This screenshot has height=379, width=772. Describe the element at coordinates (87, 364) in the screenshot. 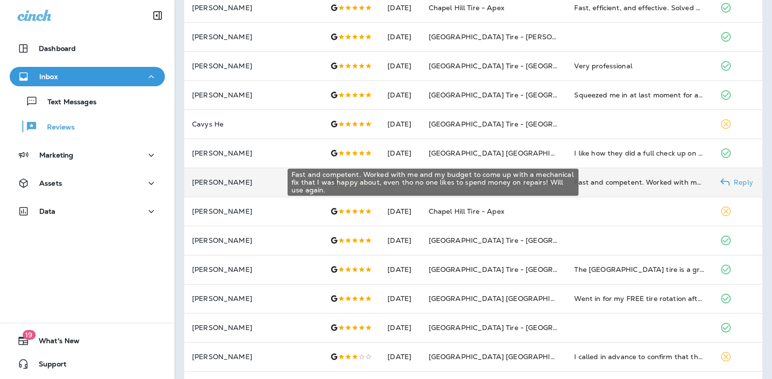

I see `button: Support` at that location.